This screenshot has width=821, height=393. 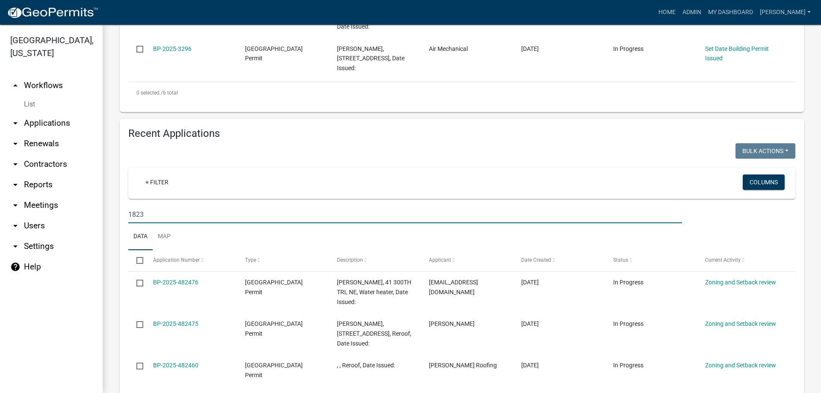 What do you see at coordinates (467, 261) in the screenshot?
I see `datatable-header-cell: Applicant` at bounding box center [467, 261].